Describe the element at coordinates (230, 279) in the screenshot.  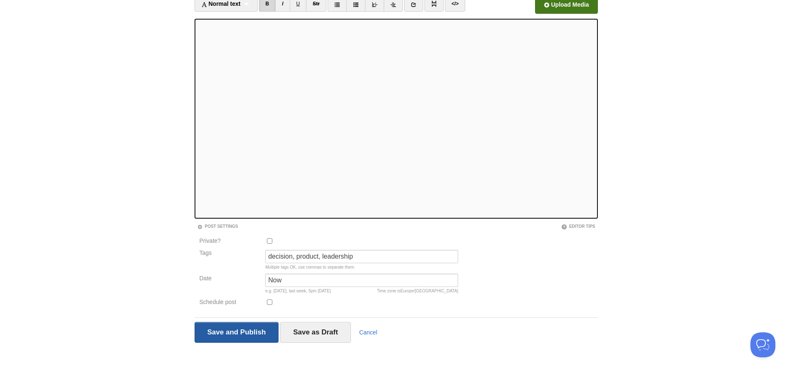
I see `label: Date` at that location.